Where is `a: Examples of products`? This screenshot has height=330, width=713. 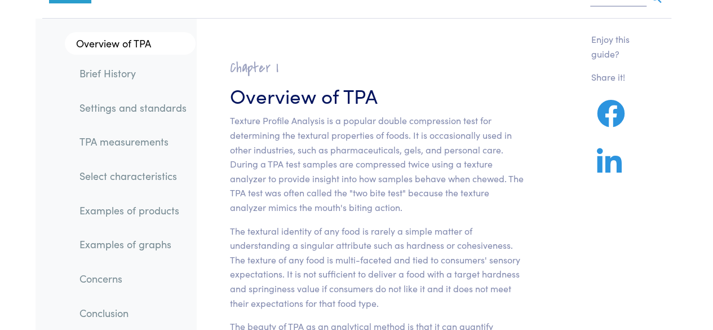 a: Examples of products is located at coordinates (133, 210).